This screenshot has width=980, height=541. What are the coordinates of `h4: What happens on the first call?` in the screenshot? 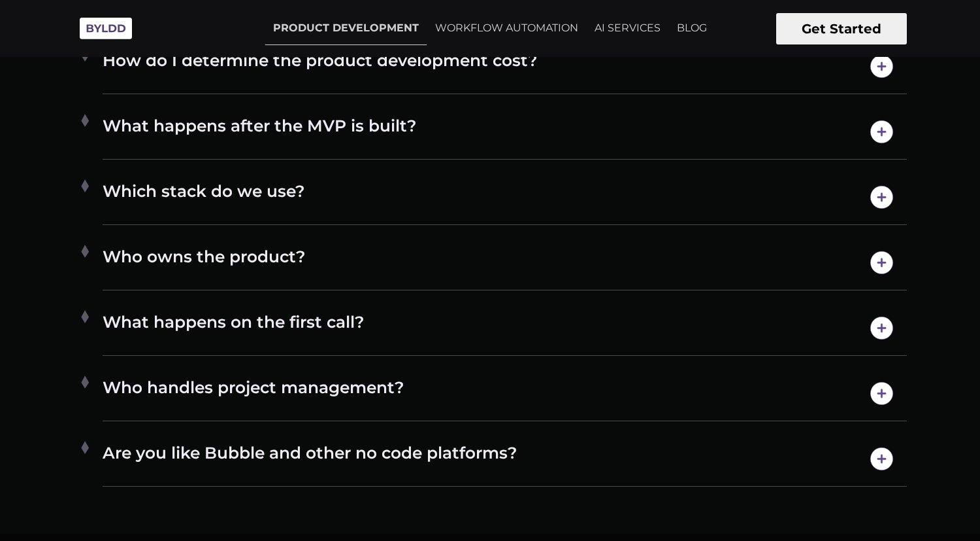 It's located at (505, 327).